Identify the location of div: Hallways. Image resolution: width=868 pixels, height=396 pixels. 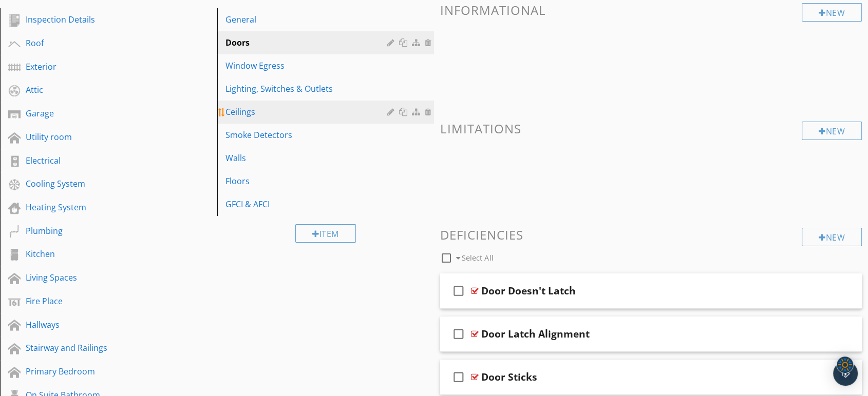
(97, 325).